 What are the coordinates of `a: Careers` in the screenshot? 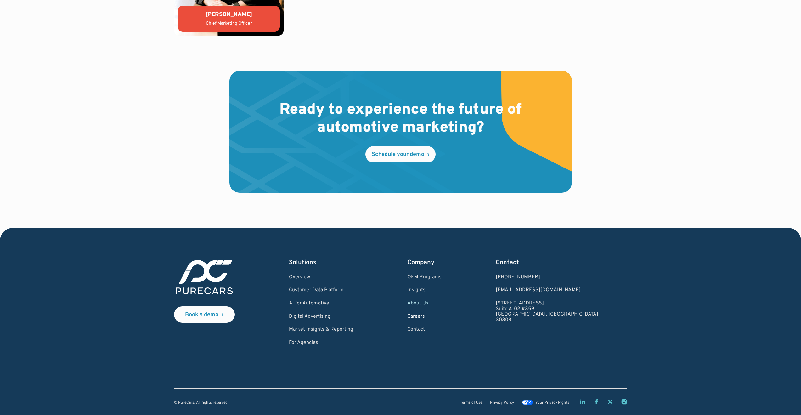 It's located at (424, 317).